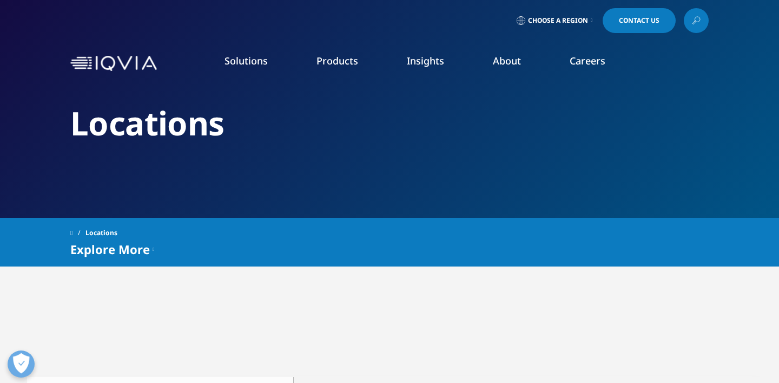  Describe the element at coordinates (390, 123) in the screenshot. I see `h2: Locations` at that location.